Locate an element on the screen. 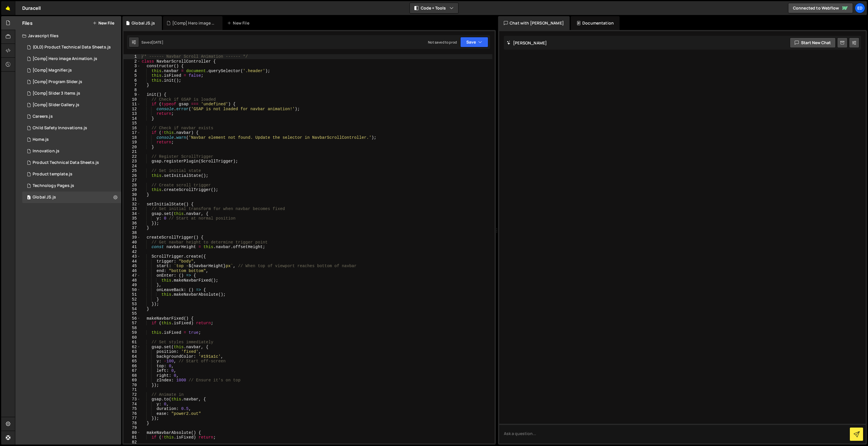 The width and height of the screenshot is (868, 446). div: 15279/40526.js is located at coordinates (72, 151).